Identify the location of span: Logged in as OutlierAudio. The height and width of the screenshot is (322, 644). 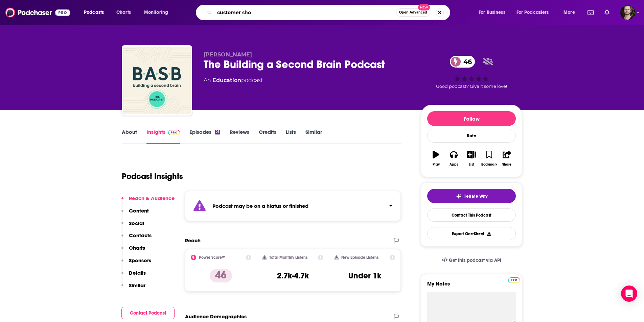
(628, 13).